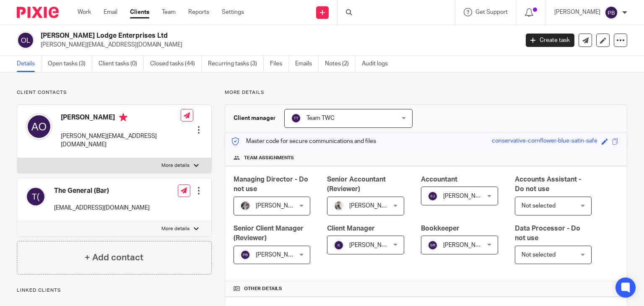  Describe the element at coordinates (246, 206) in the screenshot. I see `img: -%20%20-%20studio@ingrained.co.uk%20for%20%20-20220223%20at%20101413%20-%201W1A2026.jpg` at that location.